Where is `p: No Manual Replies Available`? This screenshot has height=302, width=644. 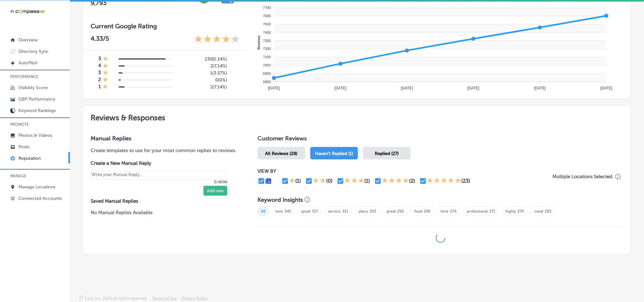 p: No Manual Replies Available is located at coordinates (164, 212).